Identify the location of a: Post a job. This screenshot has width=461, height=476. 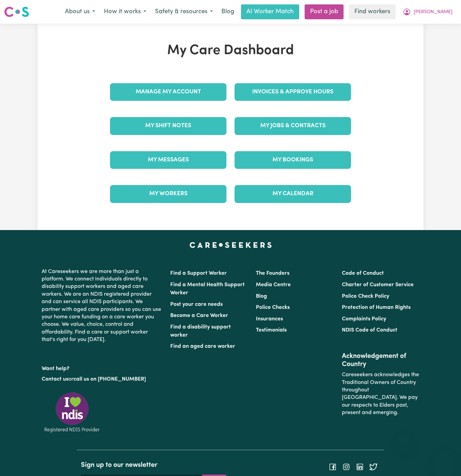
(324, 12).